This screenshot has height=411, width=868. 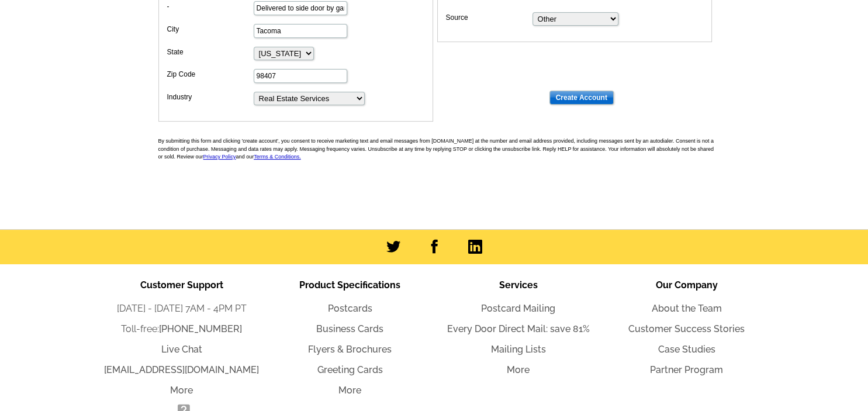 I want to click on label: City, so click(x=210, y=29).